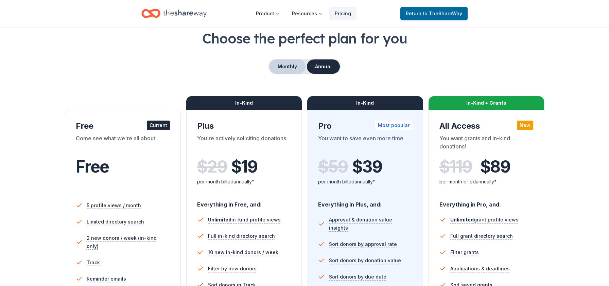 This screenshot has height=286, width=609. I want to click on span: Free, so click(93, 167).